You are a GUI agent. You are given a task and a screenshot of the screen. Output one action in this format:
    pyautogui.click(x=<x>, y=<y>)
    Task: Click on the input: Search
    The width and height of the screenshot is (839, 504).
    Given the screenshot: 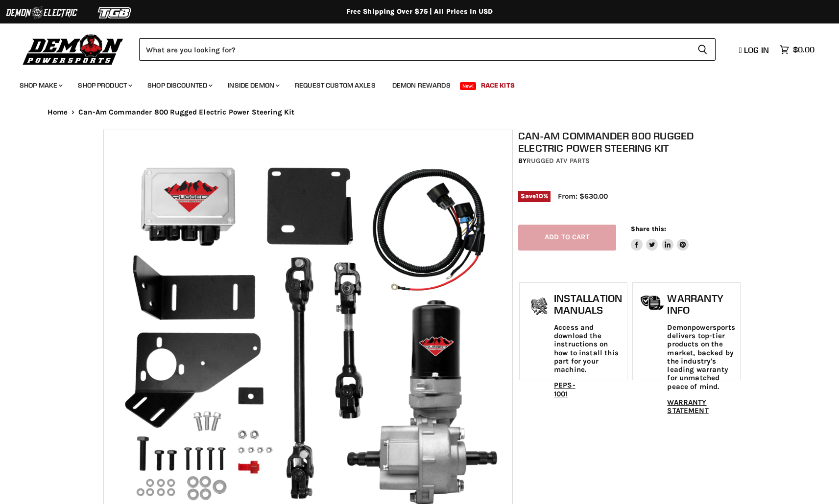 What is the action you would take?
    pyautogui.click(x=414, y=50)
    